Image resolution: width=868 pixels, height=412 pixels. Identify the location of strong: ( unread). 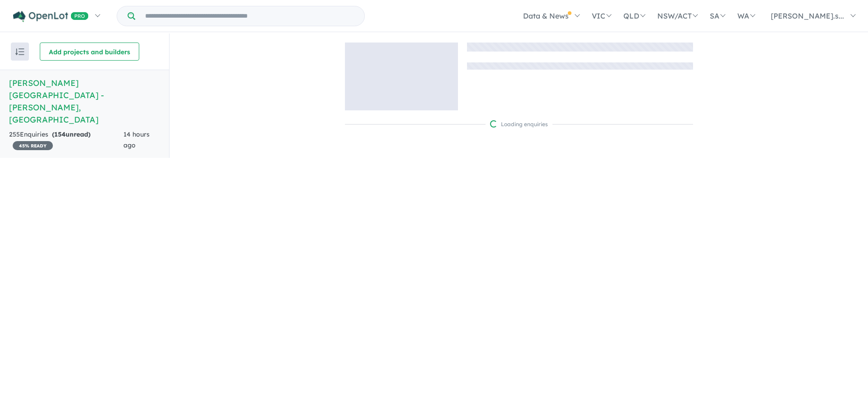
(71, 134).